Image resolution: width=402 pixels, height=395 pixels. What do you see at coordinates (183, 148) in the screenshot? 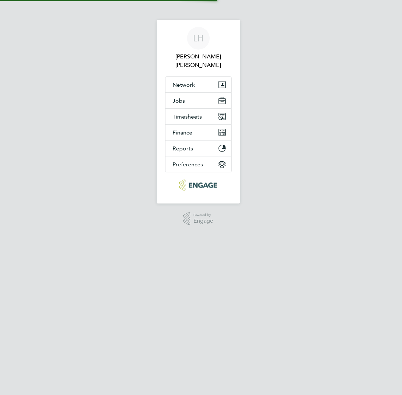
I see `span: Reports` at bounding box center [183, 148].